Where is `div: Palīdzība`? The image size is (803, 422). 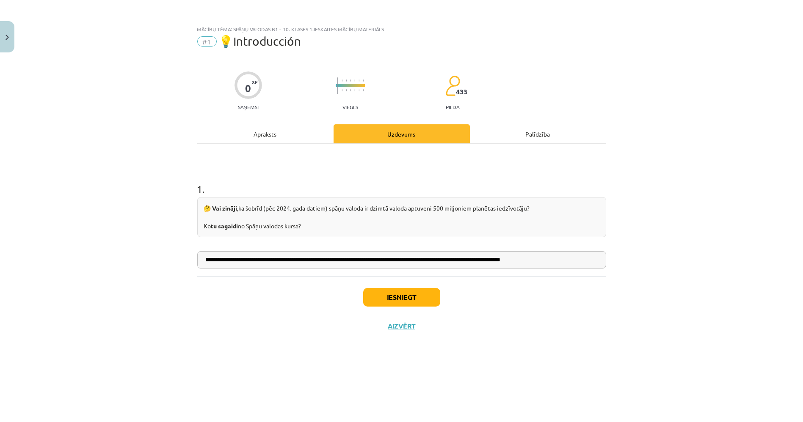 div: Palīdzība is located at coordinates (538, 134).